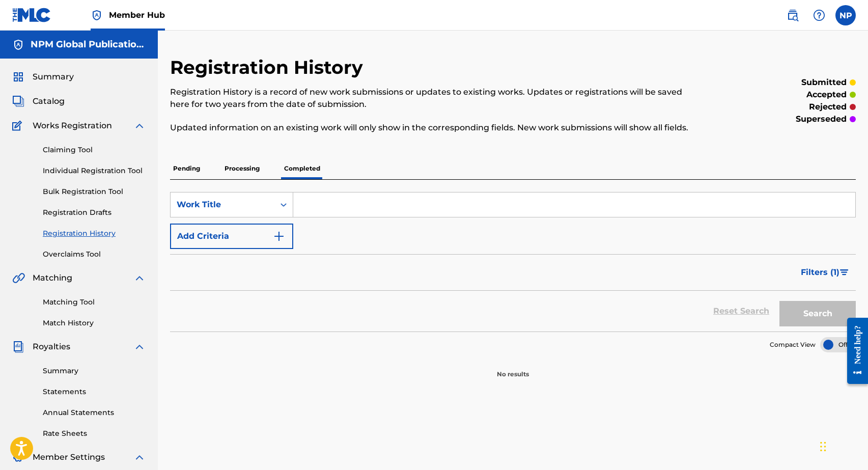 This screenshot has height=470, width=868. What do you see at coordinates (43, 77) in the screenshot?
I see `a: SummarySummary` at bounding box center [43, 77].